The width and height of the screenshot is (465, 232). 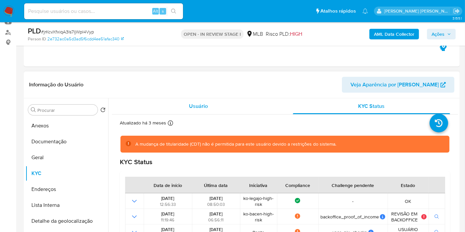 I want to click on span: # jrKcvXfxiqA3Is7ljWpI4Vyp, so click(x=68, y=32).